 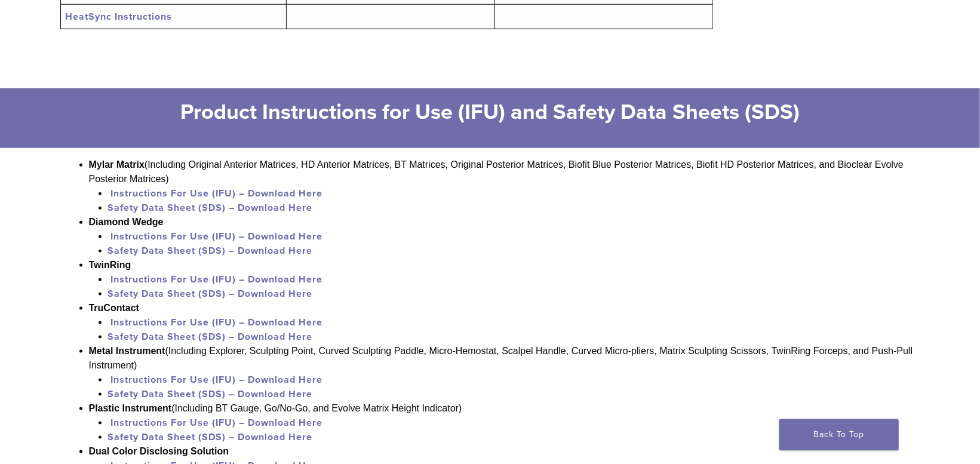 I want to click on a: Back To Top, so click(x=839, y=435).